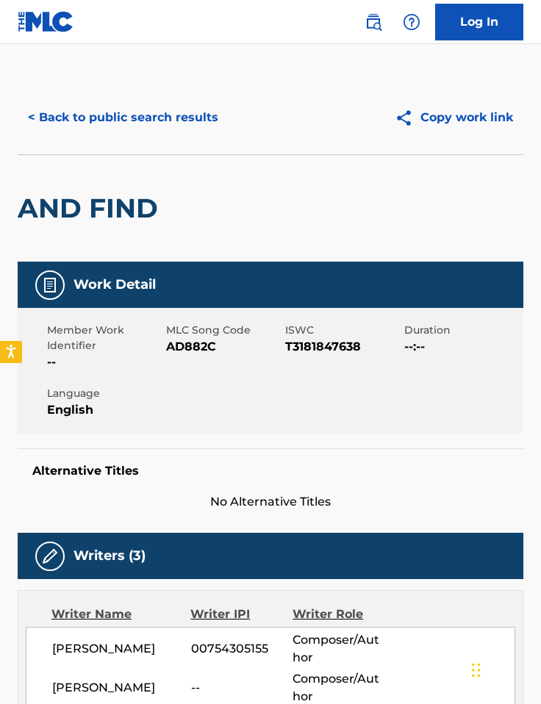  Describe the element at coordinates (110, 556) in the screenshot. I see `h5: Writers (3)` at that location.